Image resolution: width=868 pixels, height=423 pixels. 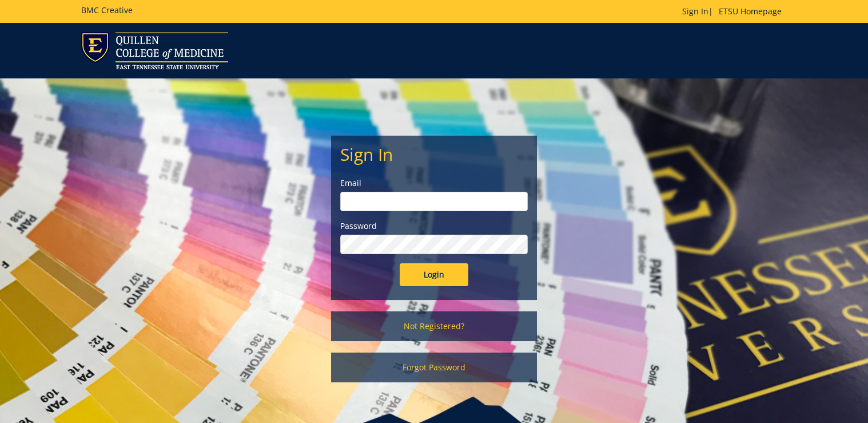 I want to click on img: ETSU logo, so click(x=155, y=50).